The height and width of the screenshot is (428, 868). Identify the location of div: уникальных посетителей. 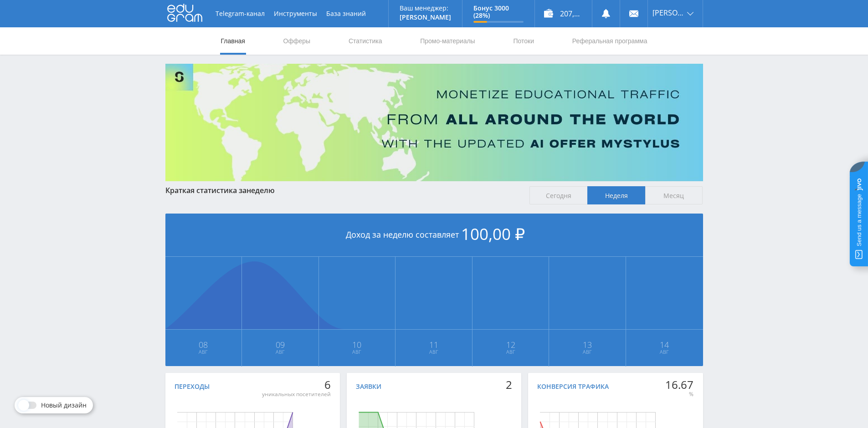
(296, 394).